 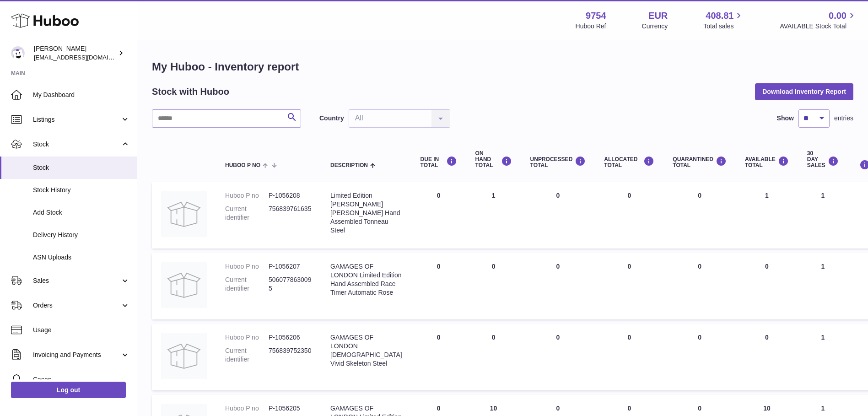 What do you see at coordinates (804, 91) in the screenshot?
I see `button: Download Inventory Report` at bounding box center [804, 91].